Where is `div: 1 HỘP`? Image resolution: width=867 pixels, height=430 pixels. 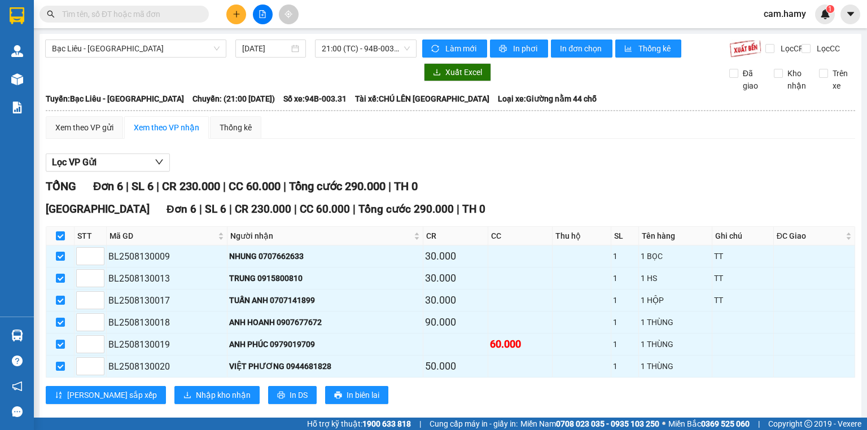 div: 1 HỘP is located at coordinates (675, 300).